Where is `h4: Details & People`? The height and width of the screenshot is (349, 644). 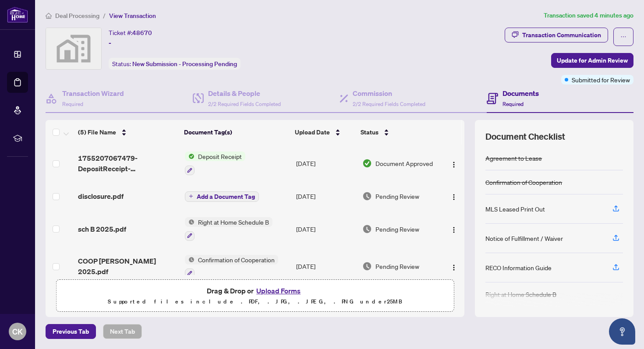 h4: Details & People is located at coordinates (244, 93).